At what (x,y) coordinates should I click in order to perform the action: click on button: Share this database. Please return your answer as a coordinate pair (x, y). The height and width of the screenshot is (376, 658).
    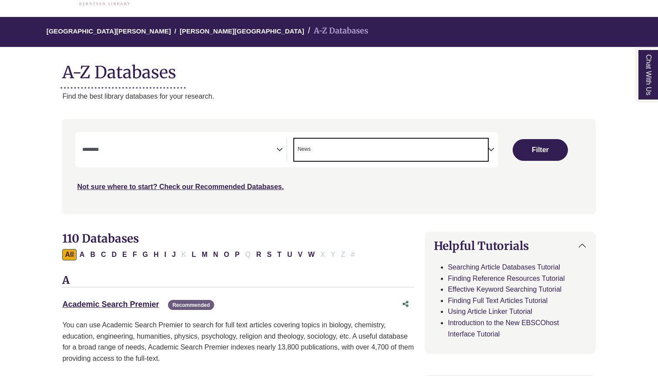
    Looking at the image, I should click on (405, 304).